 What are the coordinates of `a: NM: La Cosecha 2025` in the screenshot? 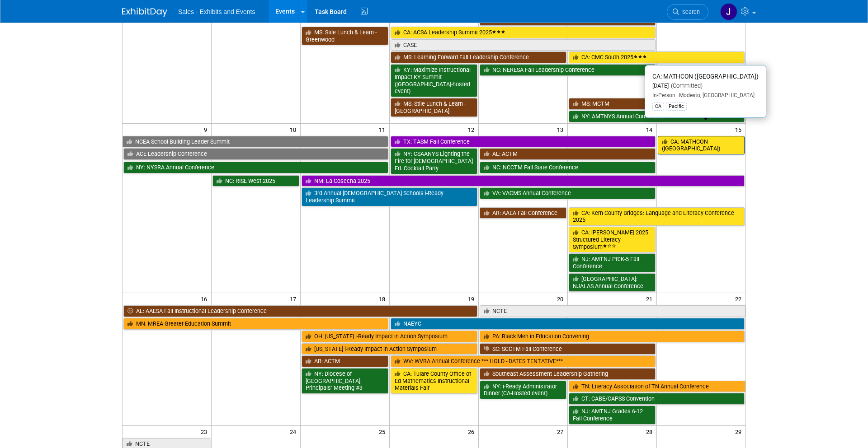 It's located at (523, 181).